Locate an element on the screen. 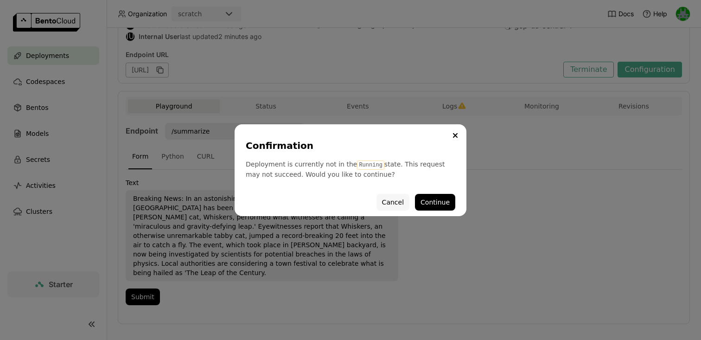  code: Running is located at coordinates (370, 165).